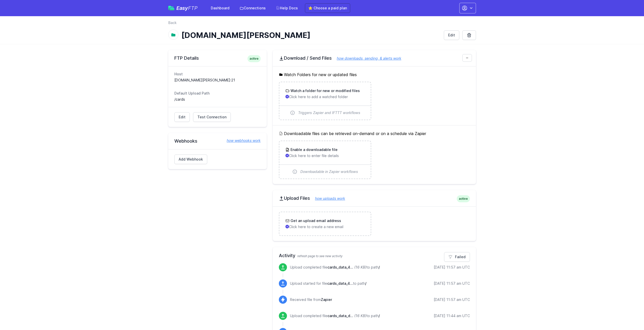 This screenshot has width=644, height=330. What do you see at coordinates (311, 300) in the screenshot?
I see `p: Received file from` at bounding box center [311, 300].